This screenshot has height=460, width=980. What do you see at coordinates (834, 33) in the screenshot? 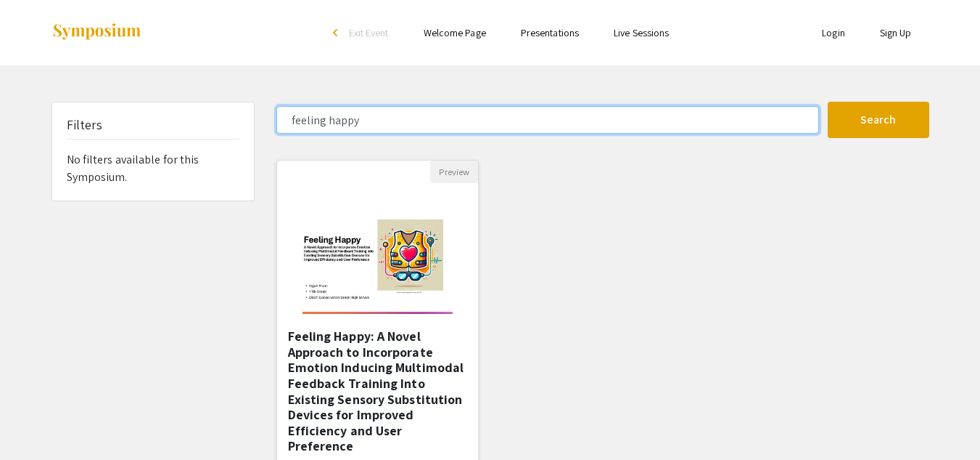
I see `a: Login` at bounding box center [834, 33].